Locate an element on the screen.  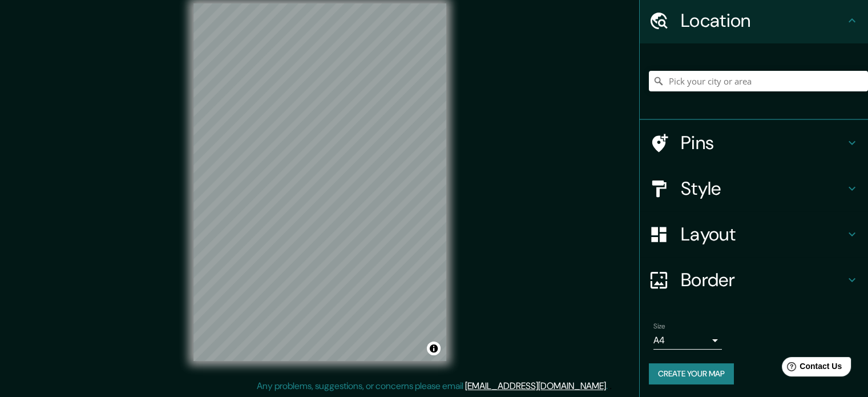
h4: Pins is located at coordinates (763, 143).